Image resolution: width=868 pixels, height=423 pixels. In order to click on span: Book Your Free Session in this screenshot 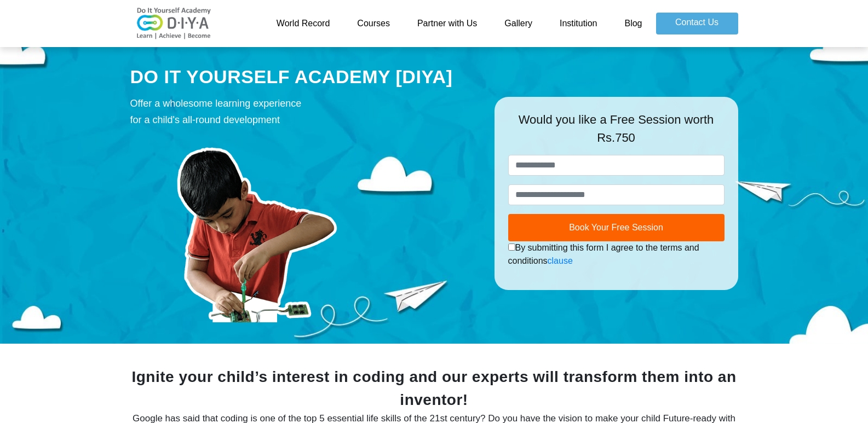, I will do `click(616, 227)`.